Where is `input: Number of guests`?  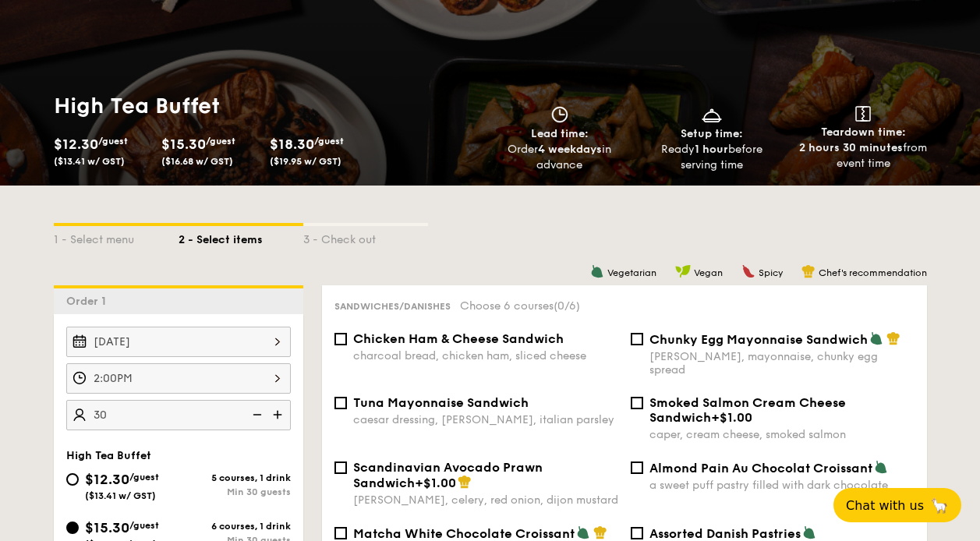 input: Number of guests is located at coordinates (179, 415).